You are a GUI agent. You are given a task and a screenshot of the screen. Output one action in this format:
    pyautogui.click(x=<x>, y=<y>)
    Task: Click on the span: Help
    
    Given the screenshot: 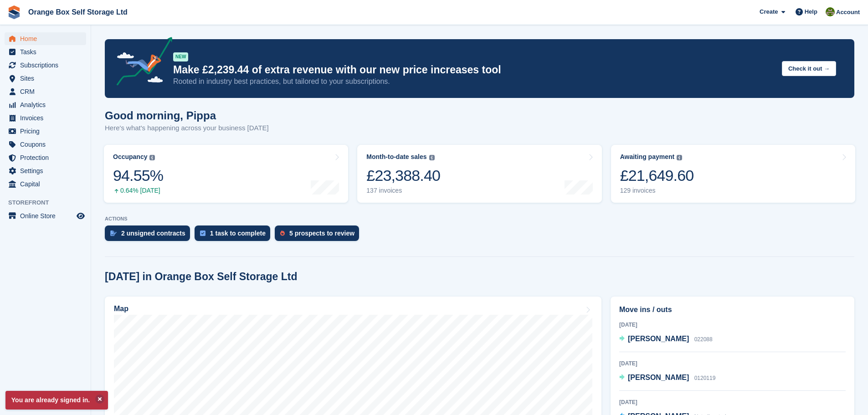 What is the action you would take?
    pyautogui.click(x=811, y=12)
    